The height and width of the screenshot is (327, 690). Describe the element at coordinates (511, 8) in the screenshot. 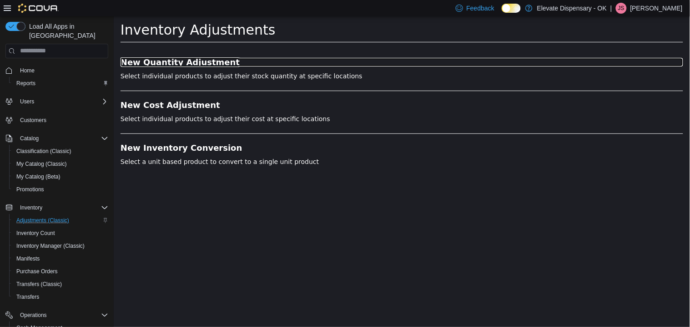

I see `input: Dark Mode` at that location.